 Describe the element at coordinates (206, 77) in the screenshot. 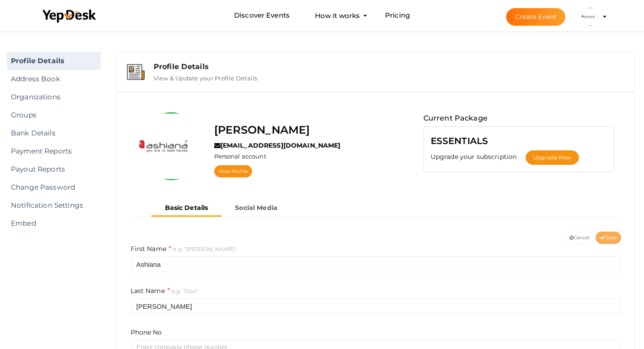

I see `label: View & Update your Profile Details` at that location.